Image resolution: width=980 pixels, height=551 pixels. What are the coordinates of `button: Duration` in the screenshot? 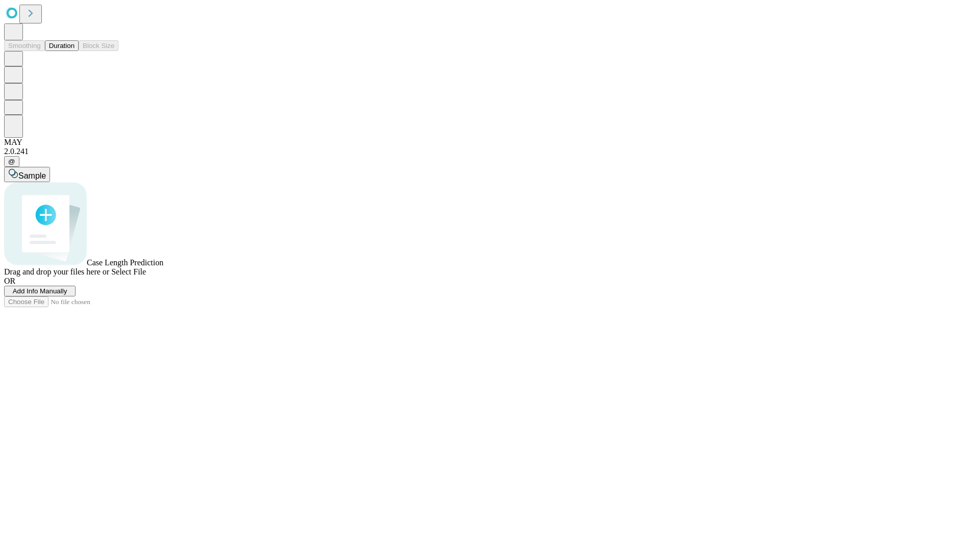 It's located at (61, 46).